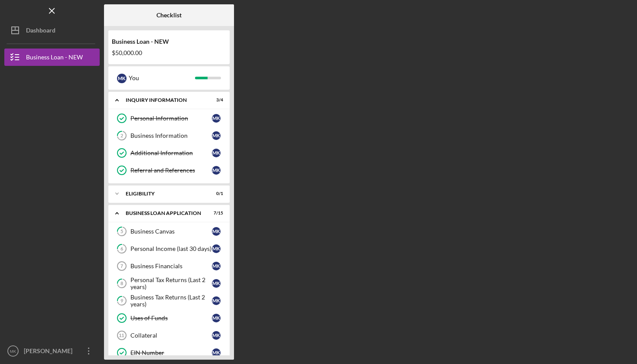 This screenshot has height=364, width=637. Describe the element at coordinates (169, 231) in the screenshot. I see `a: 5Business CanvasMK` at that location.